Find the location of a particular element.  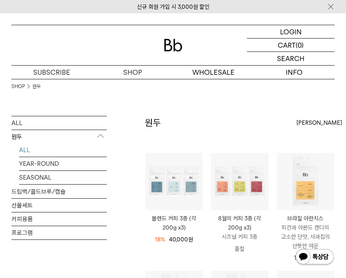

a: 브라질 아란치스 is located at coordinates (305, 181).